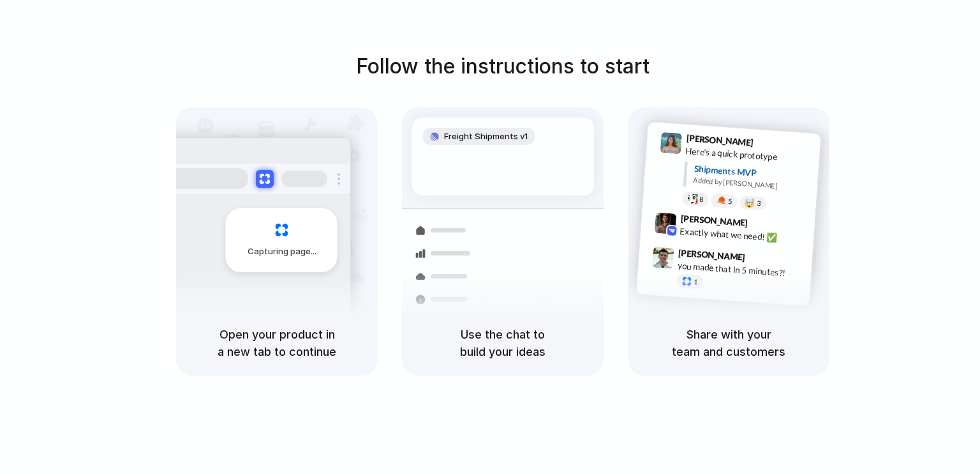 This screenshot has width=980, height=474. Describe the element at coordinates (282, 251) in the screenshot. I see `span: Capturing page` at that location.